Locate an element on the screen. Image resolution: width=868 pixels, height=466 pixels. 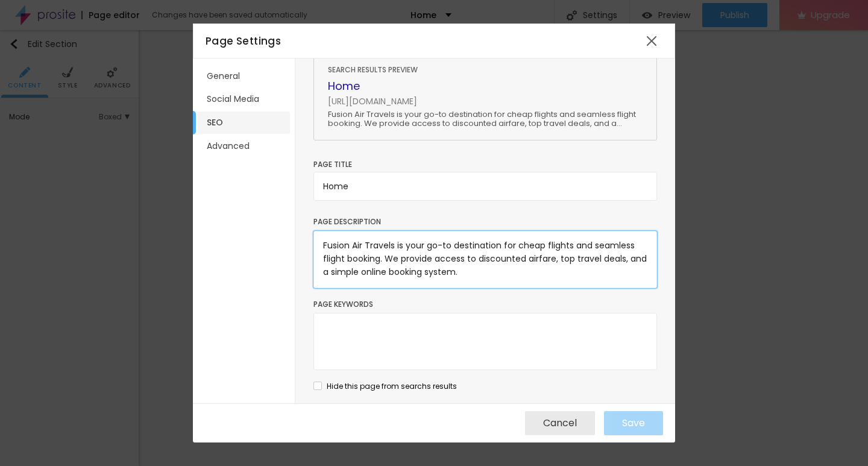
li: SEO is located at coordinates (243, 123).